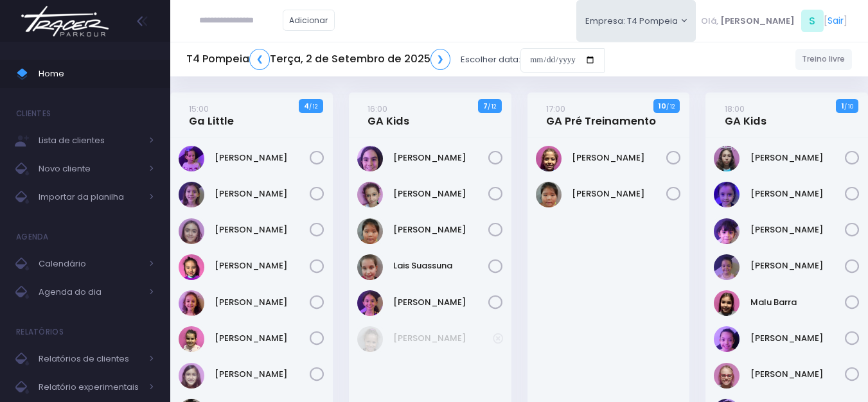  Describe the element at coordinates (735, 108) in the screenshot. I see `small: 18:00` at that location.